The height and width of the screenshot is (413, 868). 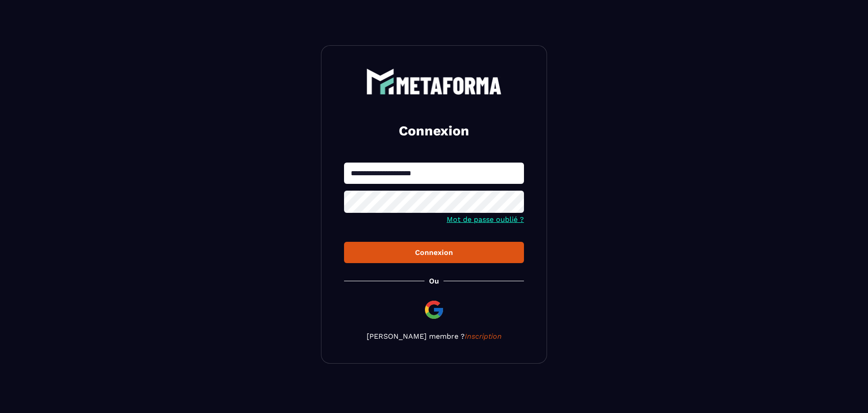 What do you see at coordinates (434, 131) in the screenshot?
I see `h2: Connexion` at bounding box center [434, 131].